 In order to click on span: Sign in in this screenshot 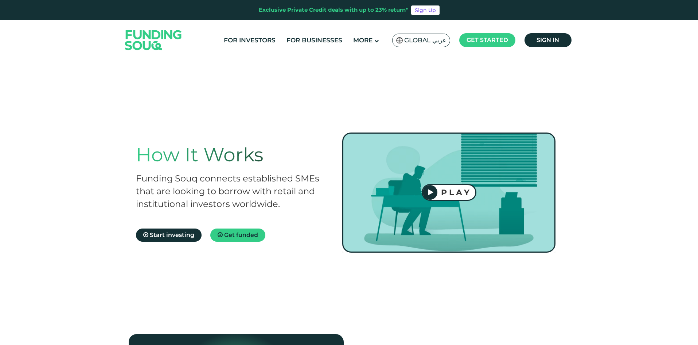, I will do `click(548, 40)`.